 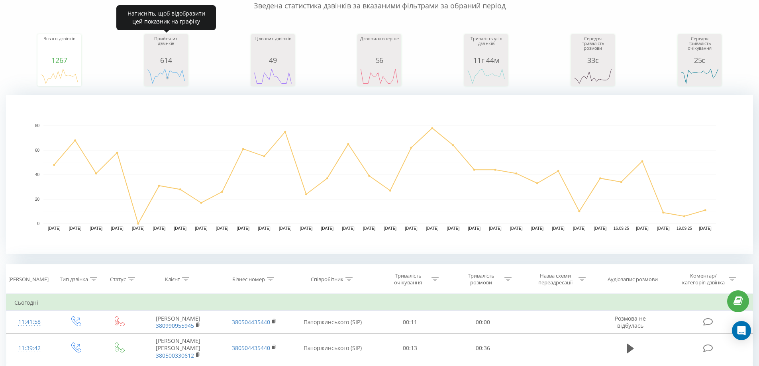 I want to click on td: 00:11, so click(x=410, y=322).